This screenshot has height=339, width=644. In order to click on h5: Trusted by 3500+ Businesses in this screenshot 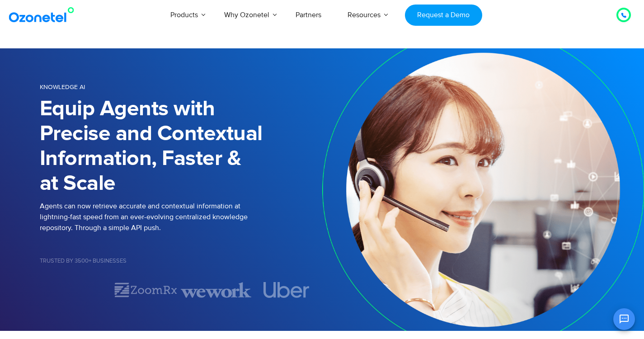, I will do `click(181, 261)`.